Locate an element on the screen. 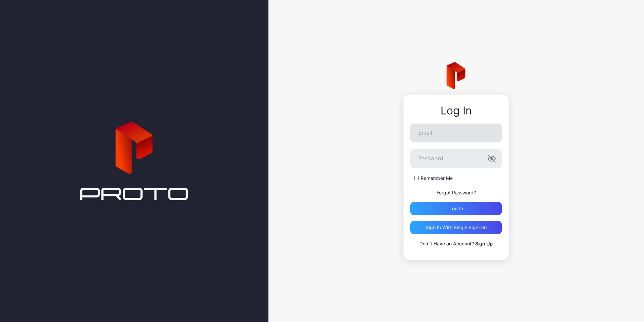 This screenshot has width=644, height=322. div: Log in is located at coordinates (456, 209).